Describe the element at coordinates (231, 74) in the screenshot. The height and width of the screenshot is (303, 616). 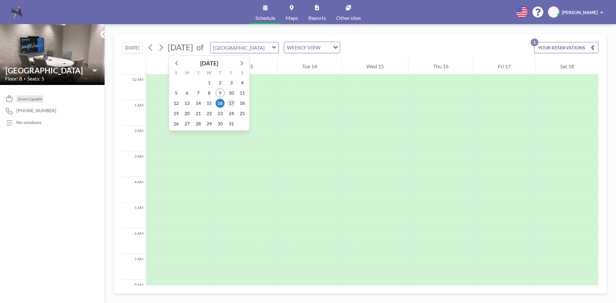
I see `div: F` at that location.